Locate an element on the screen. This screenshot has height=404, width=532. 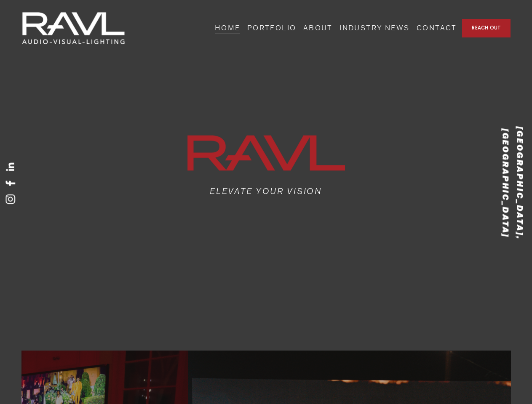
a: INDUSTRY NEWS is located at coordinates (374, 28).